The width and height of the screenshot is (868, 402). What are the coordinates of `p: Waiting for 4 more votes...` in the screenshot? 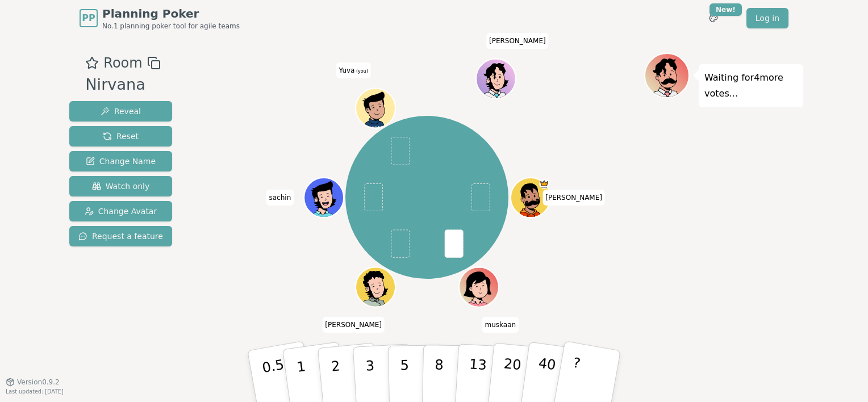 It's located at (751, 86).